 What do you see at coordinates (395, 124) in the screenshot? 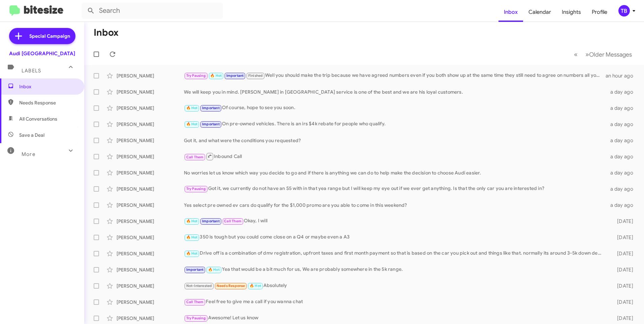
I see `div: On pre-owned vehicles. There is an irs $4k rebate for people who qualify.` at bounding box center [395, 124].